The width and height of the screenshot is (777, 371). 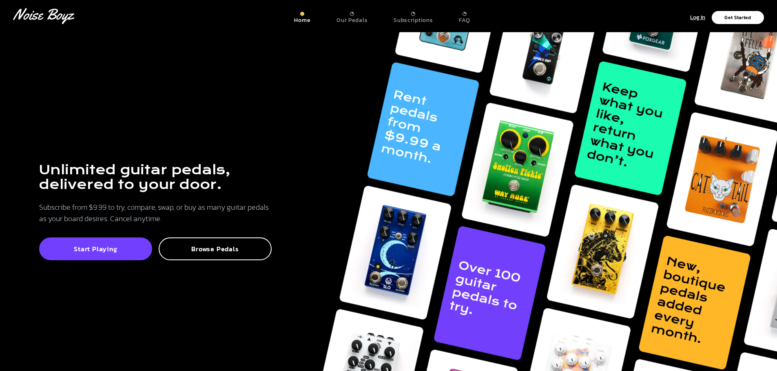 What do you see at coordinates (464, 20) in the screenshot?
I see `p: FAQ` at bounding box center [464, 20].